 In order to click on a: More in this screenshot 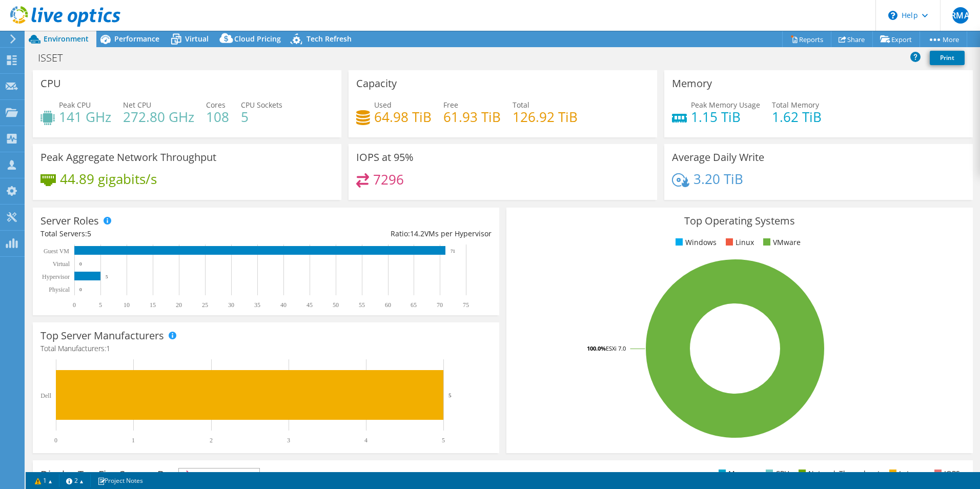, I will do `click(943, 39)`.